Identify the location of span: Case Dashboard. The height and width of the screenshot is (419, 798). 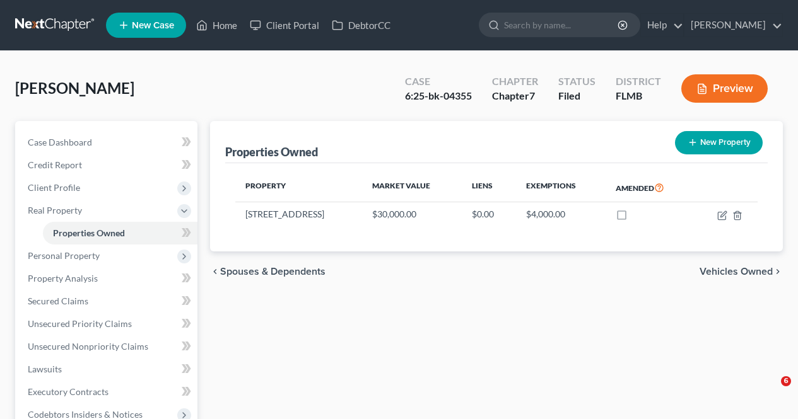
(60, 142).